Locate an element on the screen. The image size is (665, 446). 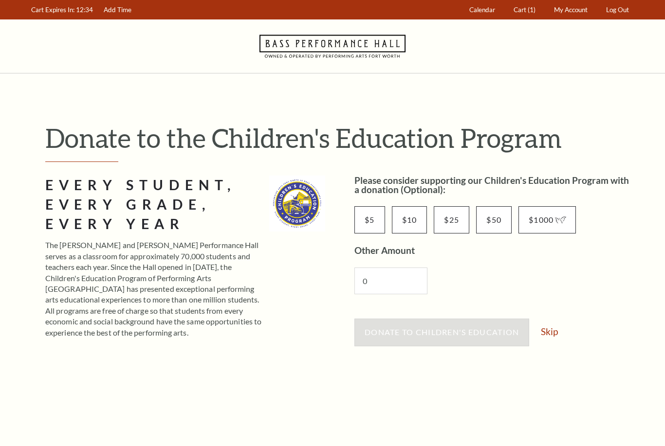
span: Cart Expires In: is located at coordinates (53, 10).